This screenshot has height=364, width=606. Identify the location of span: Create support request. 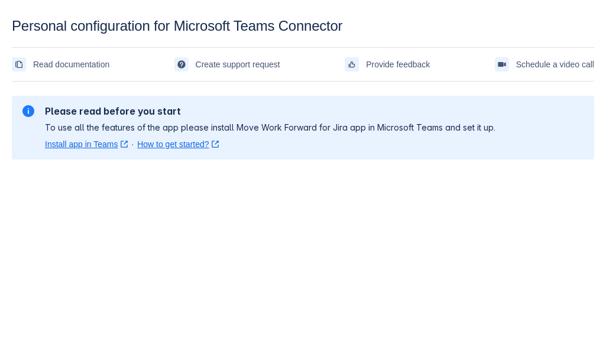
(238, 64).